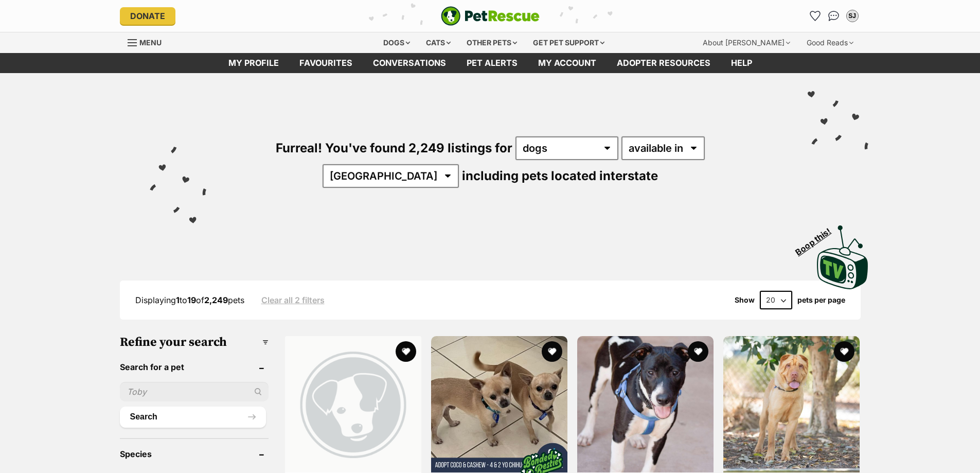 The height and width of the screenshot is (473, 980). What do you see at coordinates (194, 454) in the screenshot?
I see `header: Species` at bounding box center [194, 454].